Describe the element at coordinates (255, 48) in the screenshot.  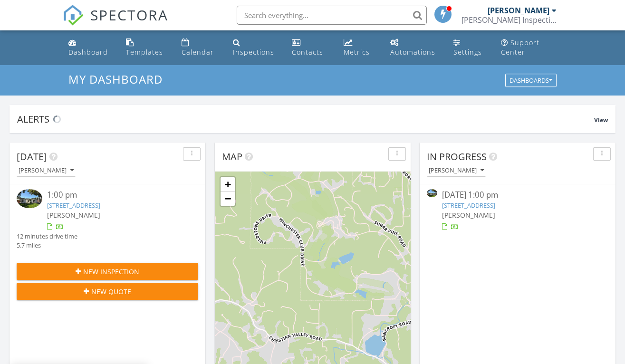
I see `a: Inspections` at that location.